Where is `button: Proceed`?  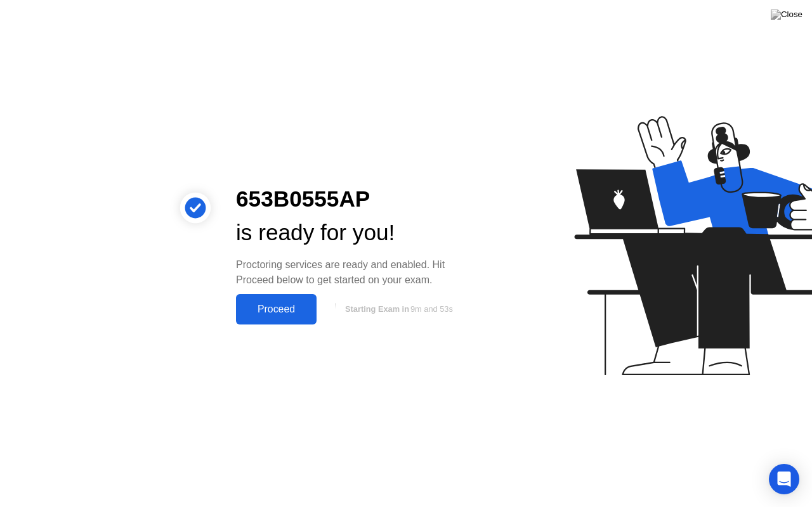 button: Proceed is located at coordinates (276, 310).